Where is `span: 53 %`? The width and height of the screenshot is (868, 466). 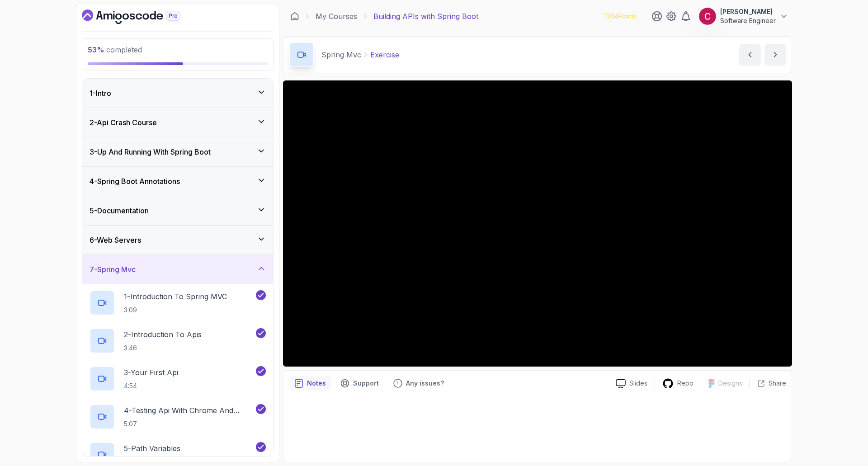
span: 53 % is located at coordinates (96, 50).